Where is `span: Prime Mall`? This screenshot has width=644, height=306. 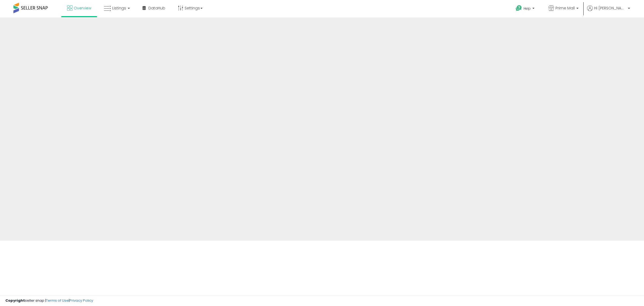 span: Prime Mall is located at coordinates (565, 8).